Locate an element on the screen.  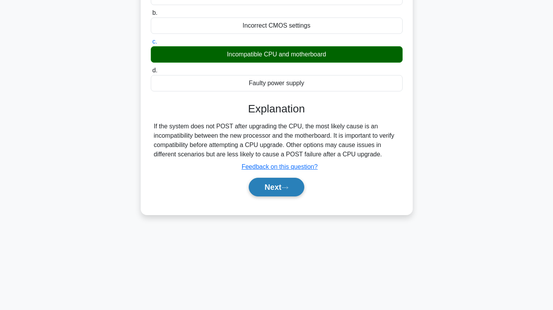
div: Incompatible CPU and motherboard is located at coordinates (277, 54).